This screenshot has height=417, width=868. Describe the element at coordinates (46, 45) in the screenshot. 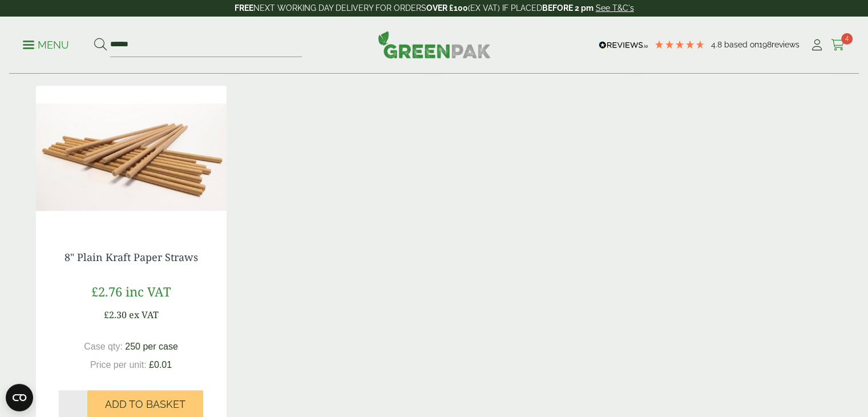

I see `p: Menu` at that location.